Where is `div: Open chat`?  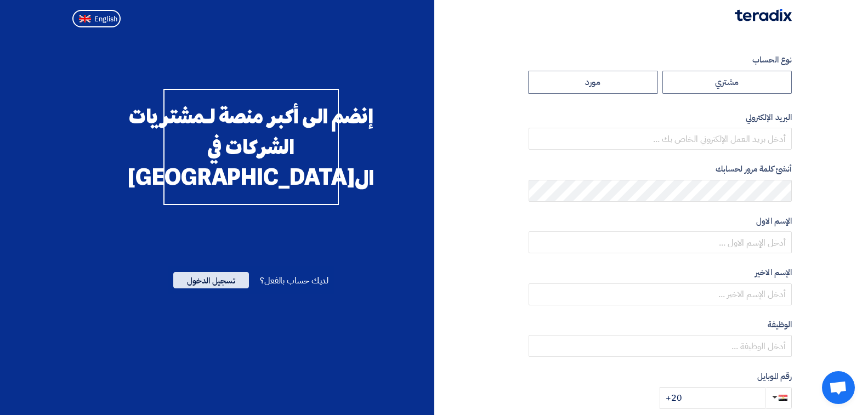 div: Open chat is located at coordinates (838, 388).